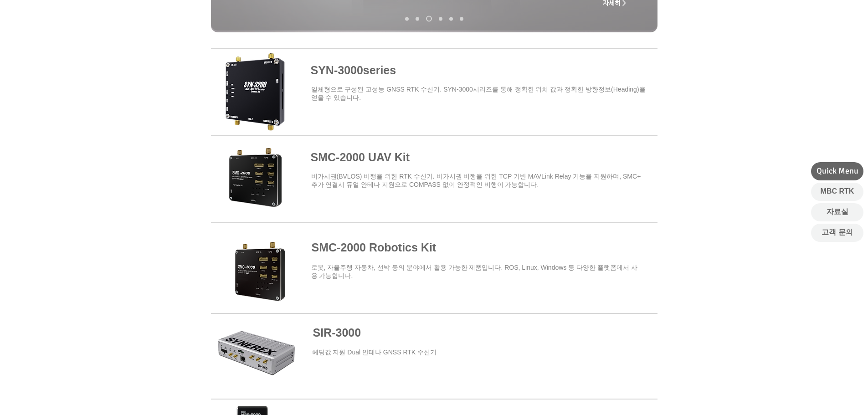 The image size is (868, 415). Describe the element at coordinates (476, 180) in the screenshot. I see `span: ​비가시권(BVLOS) 비행을 위한 RTK 수신기. 비가시권 비행을 위한 TCP 기반 MAVLink Relay 기능을 지원하며, SMC+ 추가 연결시 듀얼 안테나 지원으로 C...` at that location.